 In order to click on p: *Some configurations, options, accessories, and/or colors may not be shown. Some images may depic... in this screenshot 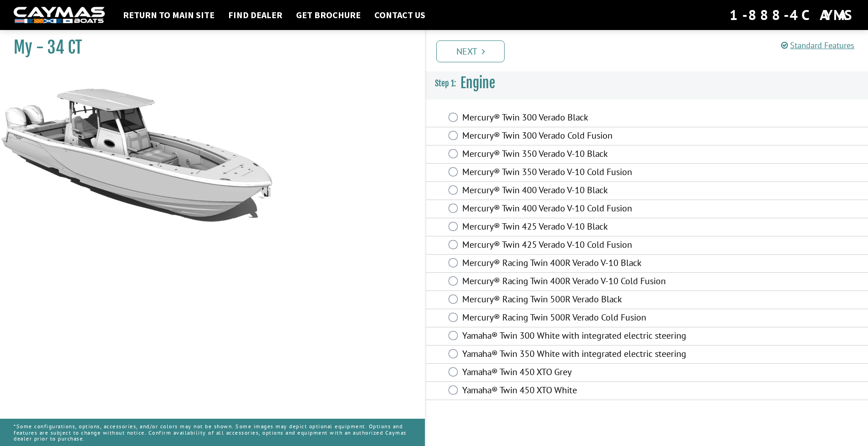, I will do `click(212, 432)`.